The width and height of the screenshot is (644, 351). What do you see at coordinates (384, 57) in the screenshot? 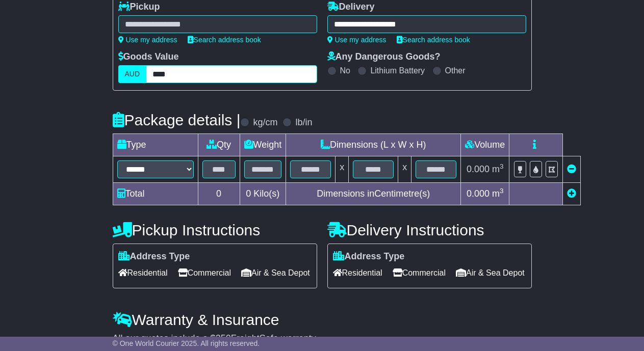
I see `label: Any Dangerous Goods?` at bounding box center [384, 57].